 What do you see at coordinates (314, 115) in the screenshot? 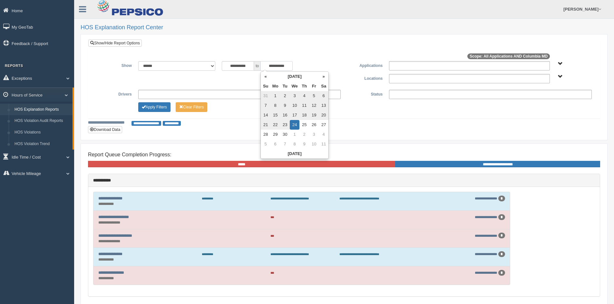
I see `td: 19` at bounding box center [314, 115].